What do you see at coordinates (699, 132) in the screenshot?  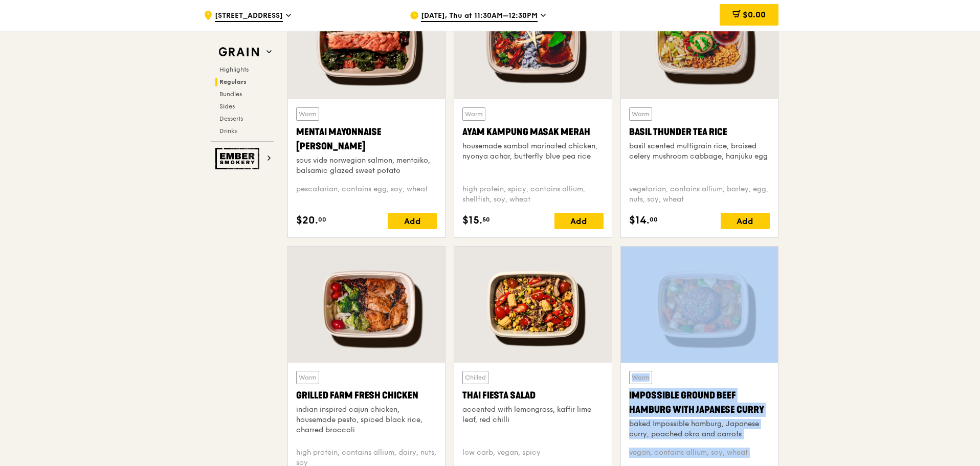 I see `div: Basil Thunder Tea Rice` at bounding box center [699, 132].